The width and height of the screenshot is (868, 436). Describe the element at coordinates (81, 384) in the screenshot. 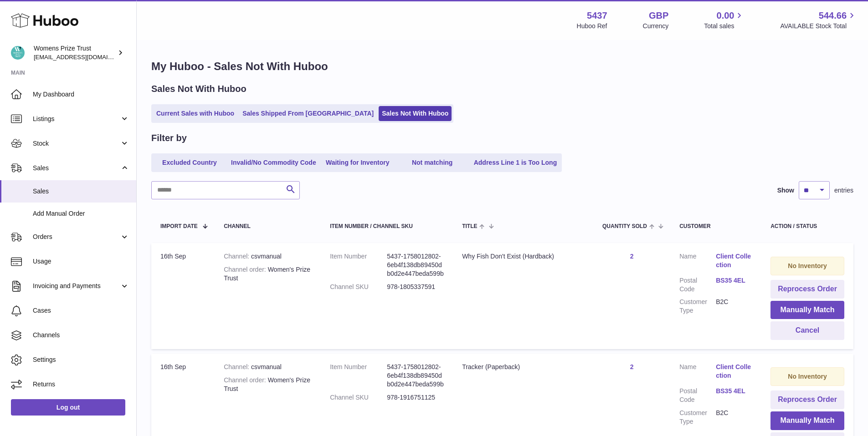

I see `span: Returns` at that location.